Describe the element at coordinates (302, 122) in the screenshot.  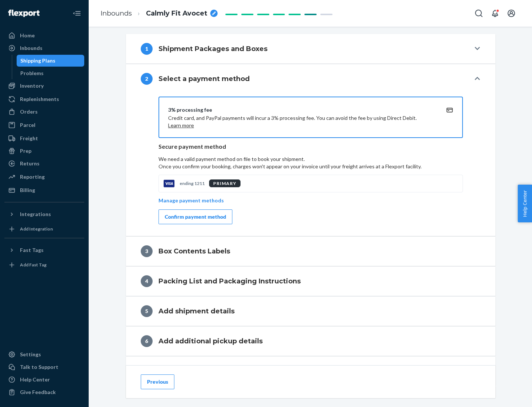
I see `p: Credit card, and PayPal payments will incur a 3% processing fee. You can avoid the fee by using D...` at that location.